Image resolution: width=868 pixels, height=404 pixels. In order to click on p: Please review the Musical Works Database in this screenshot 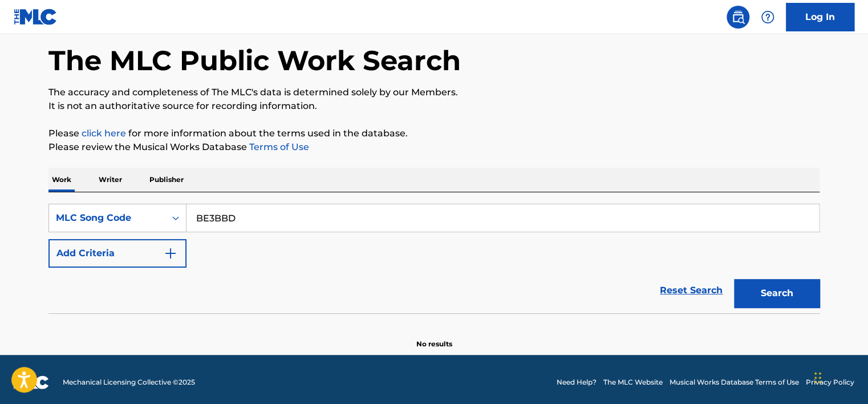, I will do `click(434, 147)`.